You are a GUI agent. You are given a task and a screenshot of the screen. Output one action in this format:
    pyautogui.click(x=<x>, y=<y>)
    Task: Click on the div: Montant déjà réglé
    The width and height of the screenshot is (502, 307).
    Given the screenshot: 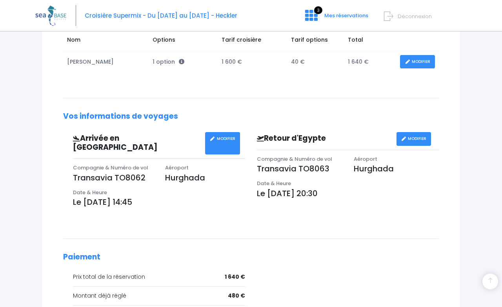 What is the action you would take?
    pyautogui.click(x=159, y=295)
    